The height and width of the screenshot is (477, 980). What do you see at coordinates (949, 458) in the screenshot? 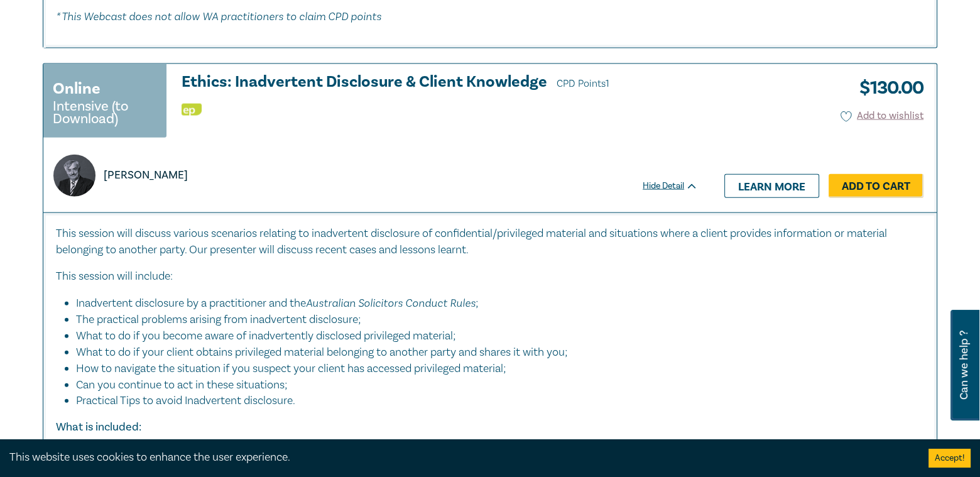
I see `button: Accept cookies` at bounding box center [949, 458].